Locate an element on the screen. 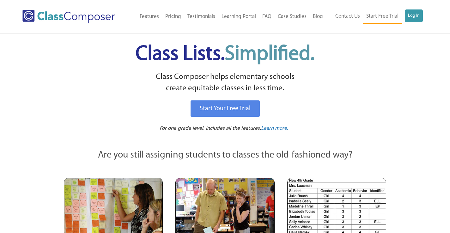 The image size is (450, 233). a: Testimonials is located at coordinates (201, 17).